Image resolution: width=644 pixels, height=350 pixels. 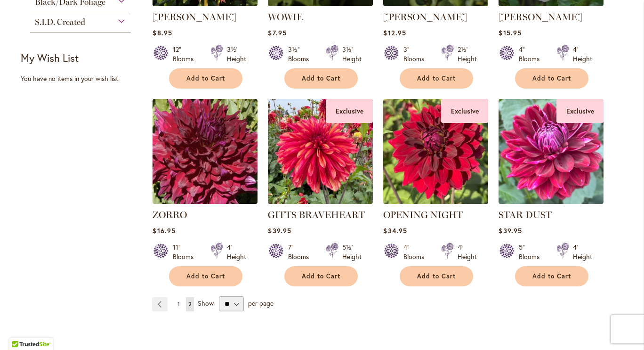 What do you see at coordinates (525, 215) in the screenshot?
I see `a: STAR DUST` at bounding box center [525, 215].